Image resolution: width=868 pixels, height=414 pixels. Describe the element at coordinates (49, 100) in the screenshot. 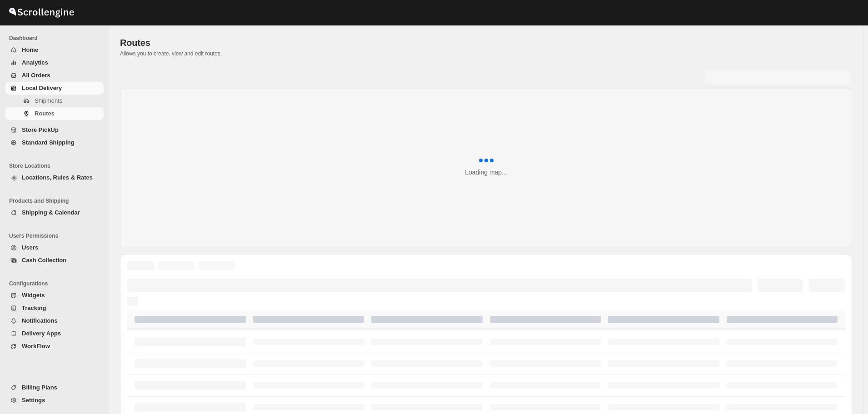

I see `span: Shipments` at that location.